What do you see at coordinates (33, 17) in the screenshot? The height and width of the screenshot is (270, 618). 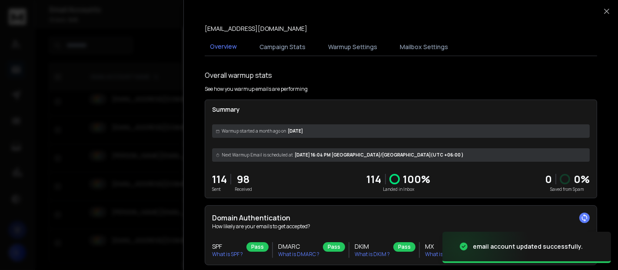 I see `div: v 4.0.25` at bounding box center [33, 17].